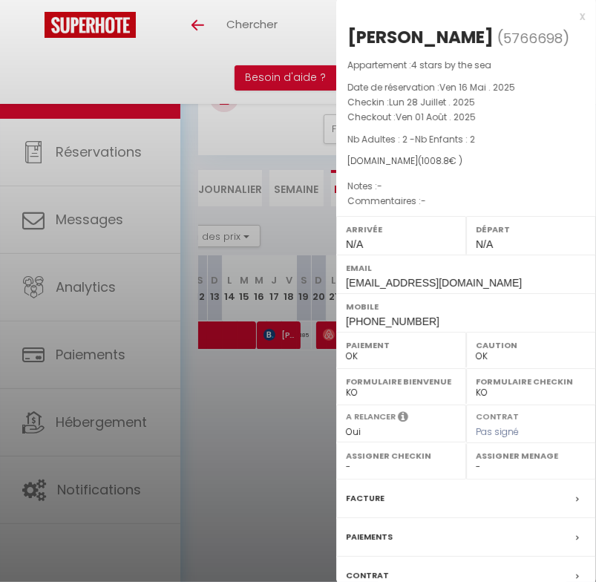 This screenshot has width=596, height=582. What do you see at coordinates (466, 268) in the screenshot?
I see `label: Email` at bounding box center [466, 268].